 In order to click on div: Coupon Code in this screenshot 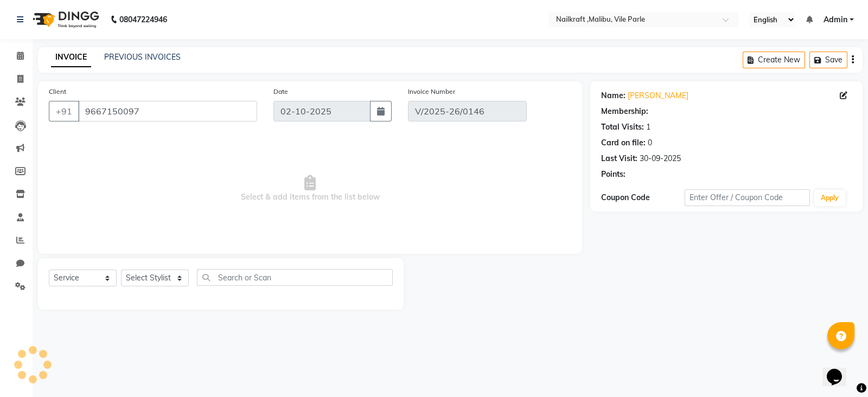, I will do `click(642, 198)`.